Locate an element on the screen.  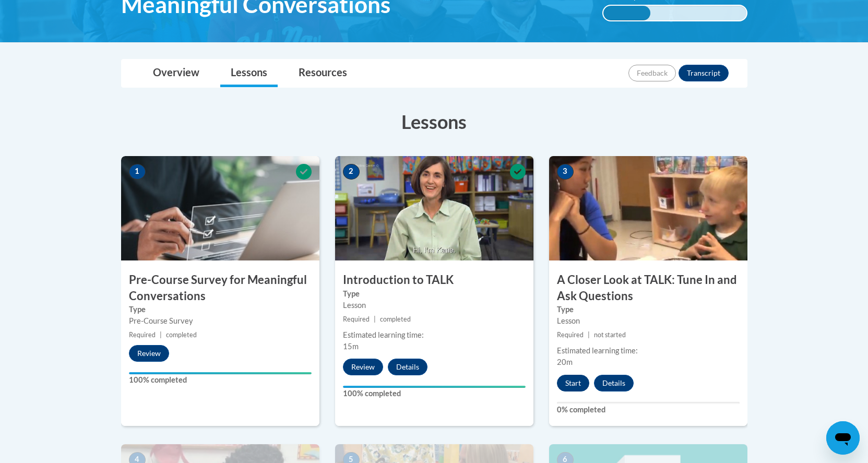
span: 20m is located at coordinates (565, 362).